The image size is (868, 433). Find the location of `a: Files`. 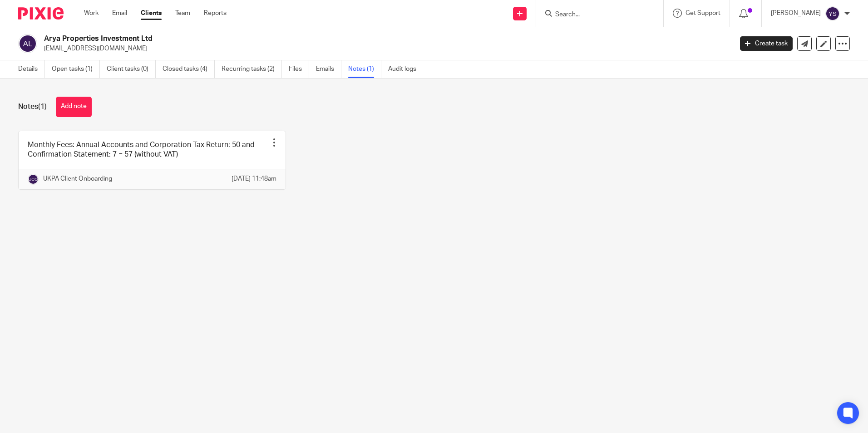

a: Files is located at coordinates (299, 69).